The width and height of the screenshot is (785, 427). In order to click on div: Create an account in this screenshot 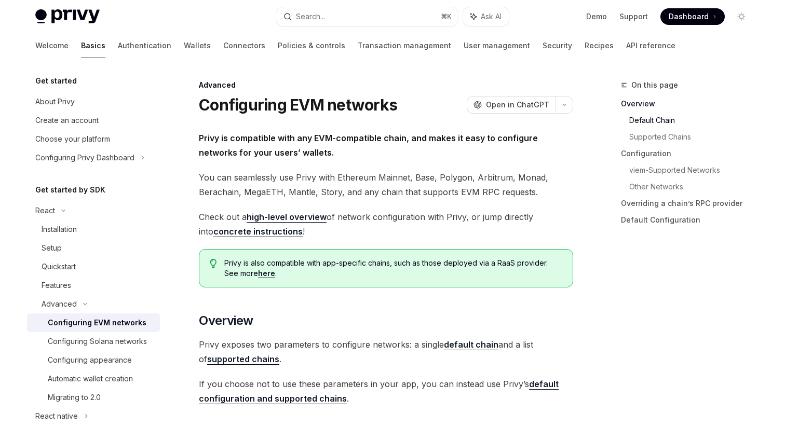, I will do `click(67, 120)`.